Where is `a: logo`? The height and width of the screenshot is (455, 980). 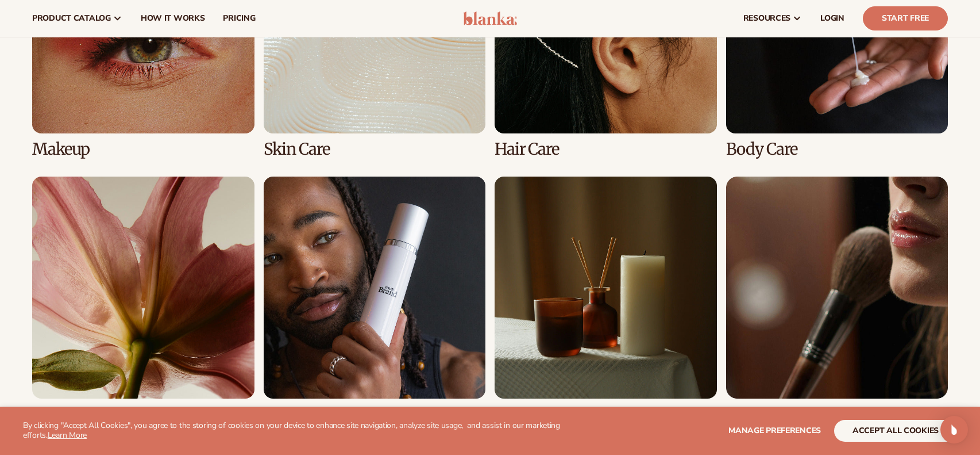 a: logo is located at coordinates (490, 18).